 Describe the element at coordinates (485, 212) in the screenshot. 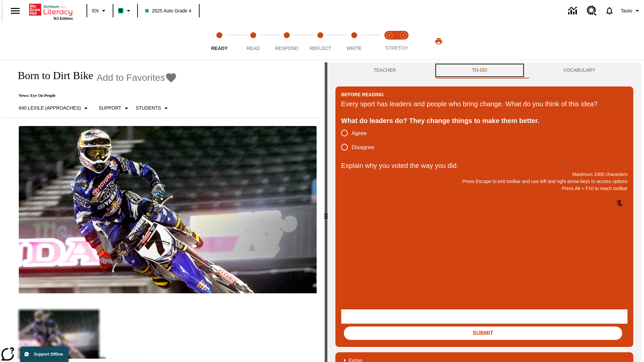

I see `div: activity` at that location.